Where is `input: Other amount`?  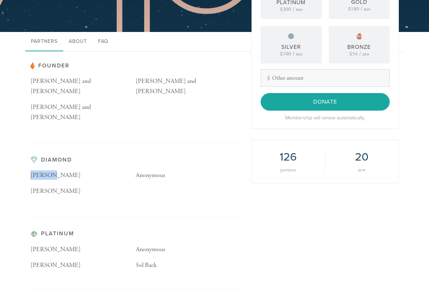 input: Other amount is located at coordinates (325, 78).